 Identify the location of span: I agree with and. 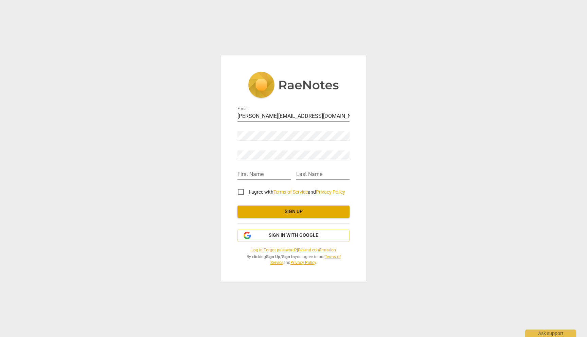
(297, 192).